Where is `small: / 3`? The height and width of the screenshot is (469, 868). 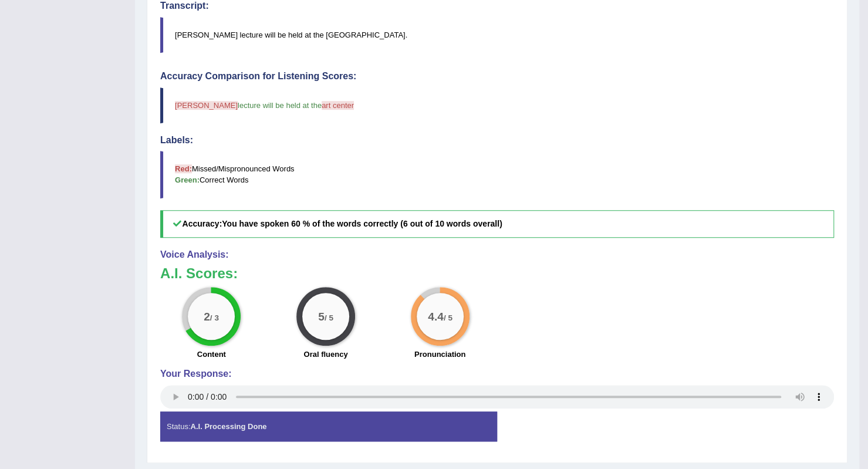 small: / 3 is located at coordinates (214, 317).